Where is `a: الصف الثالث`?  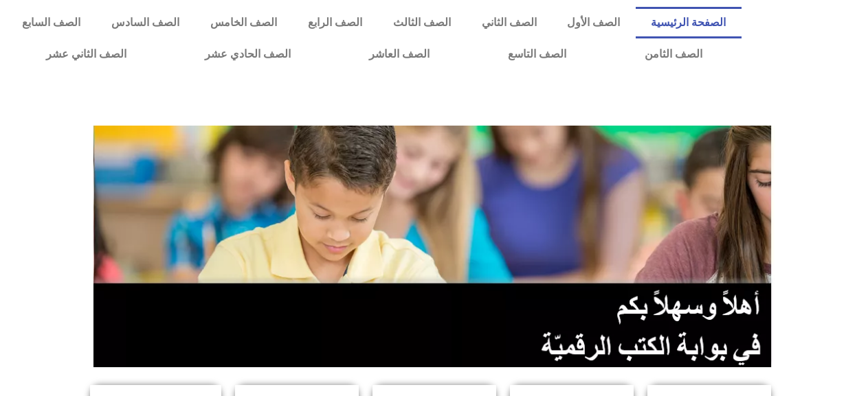 a: الصف الثالث is located at coordinates (421, 22).